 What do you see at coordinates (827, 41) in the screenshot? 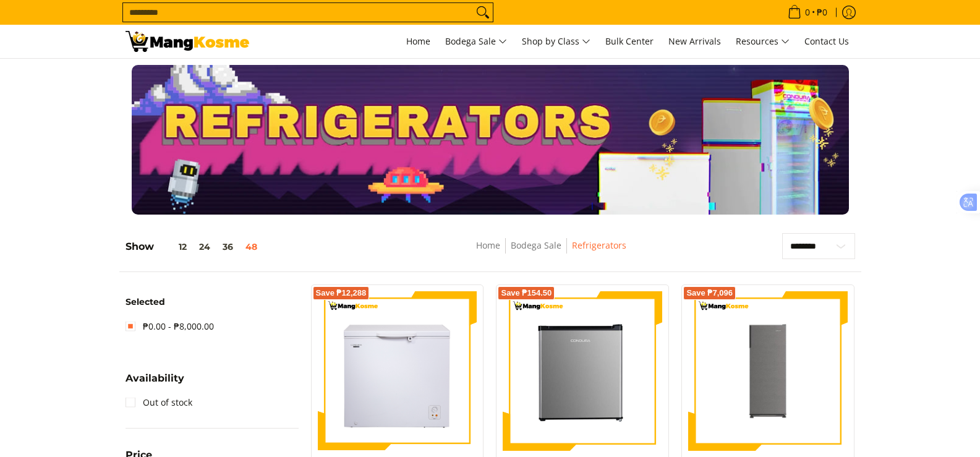
I see `a: Contact Us` at bounding box center [827, 41].